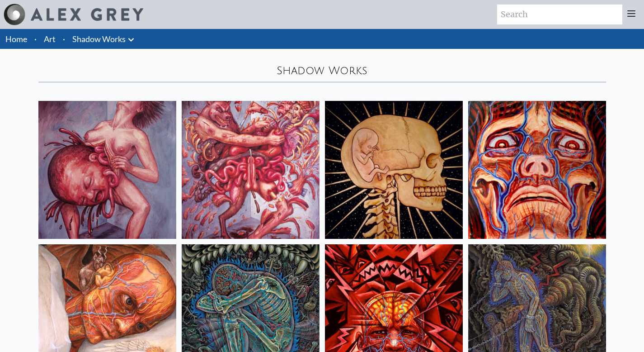 Image resolution: width=644 pixels, height=352 pixels. Describe the element at coordinates (394, 169) in the screenshot. I see `img: Skull Fetus, 1982` at that location.